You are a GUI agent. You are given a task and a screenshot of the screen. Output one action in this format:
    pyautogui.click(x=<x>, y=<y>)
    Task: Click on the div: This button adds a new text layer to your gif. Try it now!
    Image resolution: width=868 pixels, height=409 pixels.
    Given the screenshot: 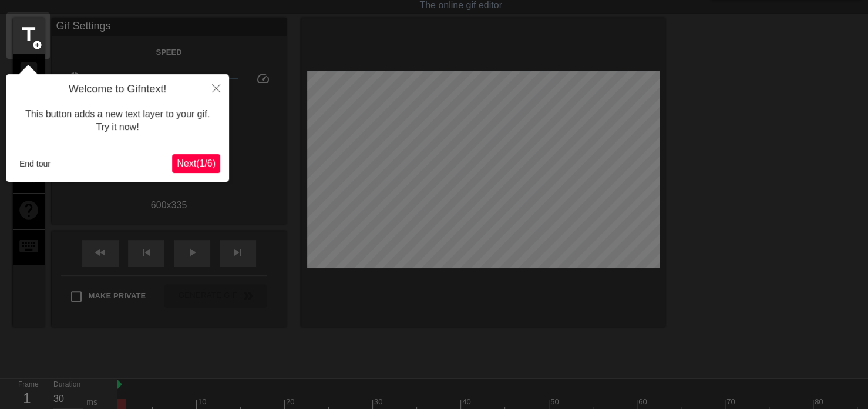 What is the action you would take?
    pyautogui.click(x=117, y=121)
    